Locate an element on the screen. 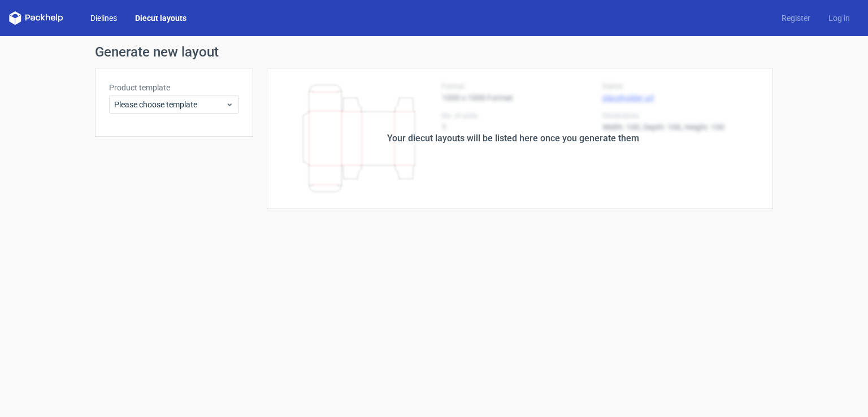 Image resolution: width=868 pixels, height=417 pixels. a: Log in is located at coordinates (839, 18).